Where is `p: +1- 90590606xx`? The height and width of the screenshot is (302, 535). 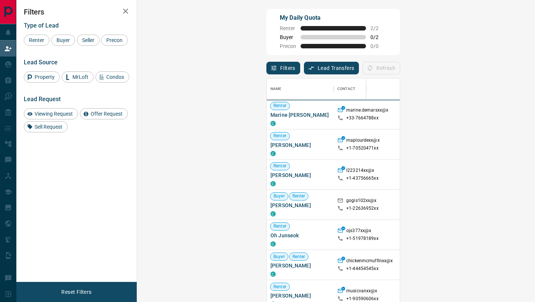
p: +1- 90590606xx is located at coordinates (362, 298).